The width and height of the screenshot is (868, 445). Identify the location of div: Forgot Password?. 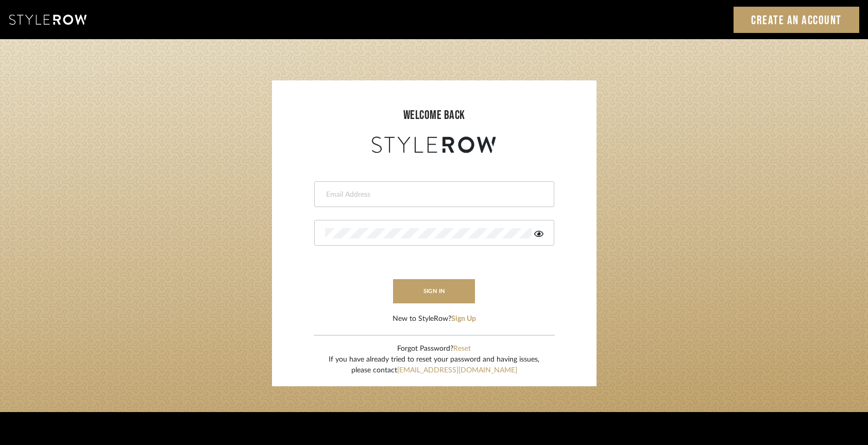
(434, 349).